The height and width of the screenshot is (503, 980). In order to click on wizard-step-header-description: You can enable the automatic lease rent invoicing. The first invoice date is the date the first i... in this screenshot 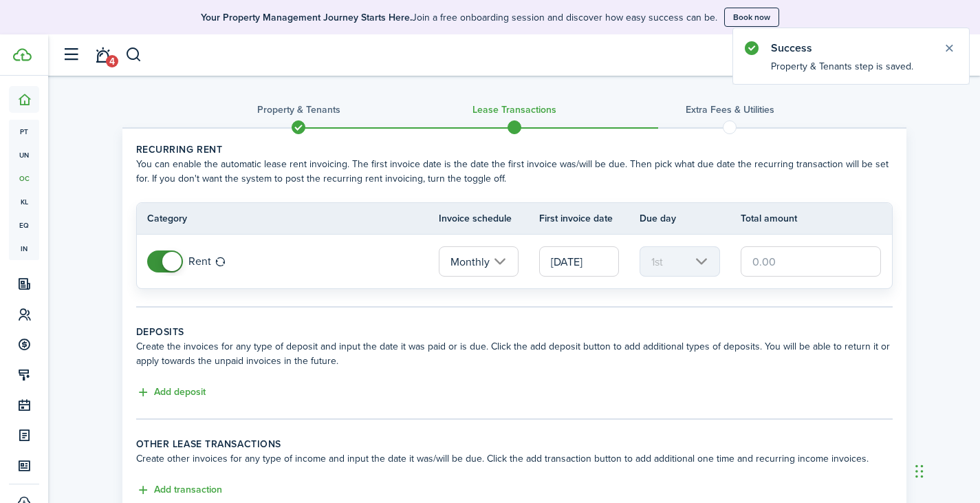, I will do `click(515, 171)`.